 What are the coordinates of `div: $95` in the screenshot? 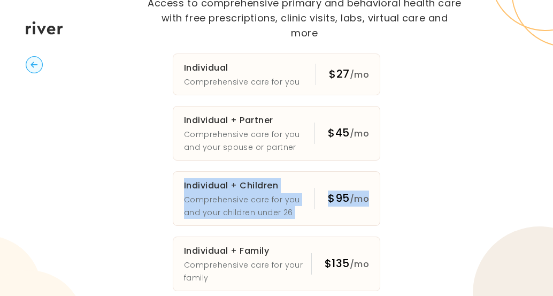 It's located at (348, 198).